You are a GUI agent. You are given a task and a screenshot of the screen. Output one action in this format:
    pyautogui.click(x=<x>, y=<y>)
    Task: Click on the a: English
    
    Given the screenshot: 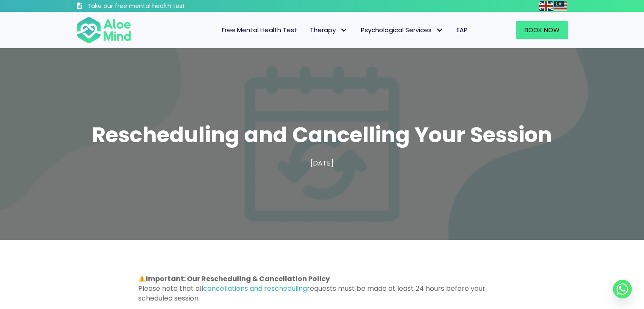 What is the action you would take?
    pyautogui.click(x=547, y=6)
    